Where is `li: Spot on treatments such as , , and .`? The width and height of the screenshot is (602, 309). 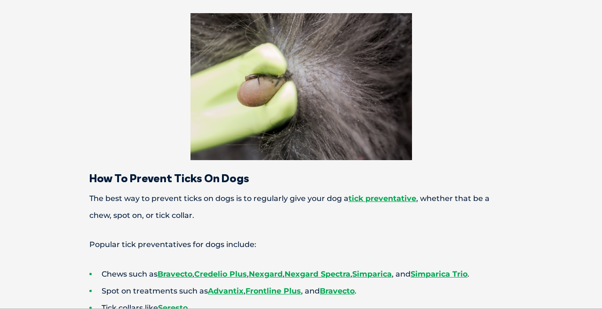
li: Spot on treatments such as , , and . is located at coordinates (317, 292).